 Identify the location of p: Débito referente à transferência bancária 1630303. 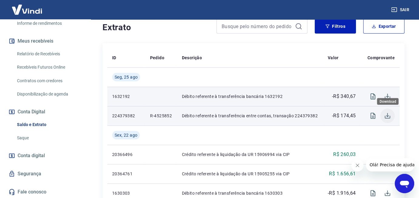
(249, 194).